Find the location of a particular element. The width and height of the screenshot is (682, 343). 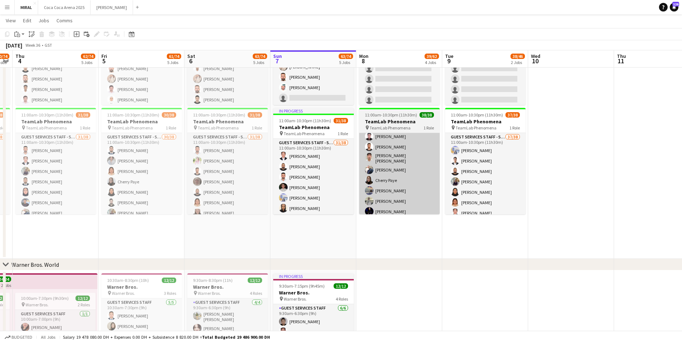

button: MIRAL is located at coordinates (26, 7).